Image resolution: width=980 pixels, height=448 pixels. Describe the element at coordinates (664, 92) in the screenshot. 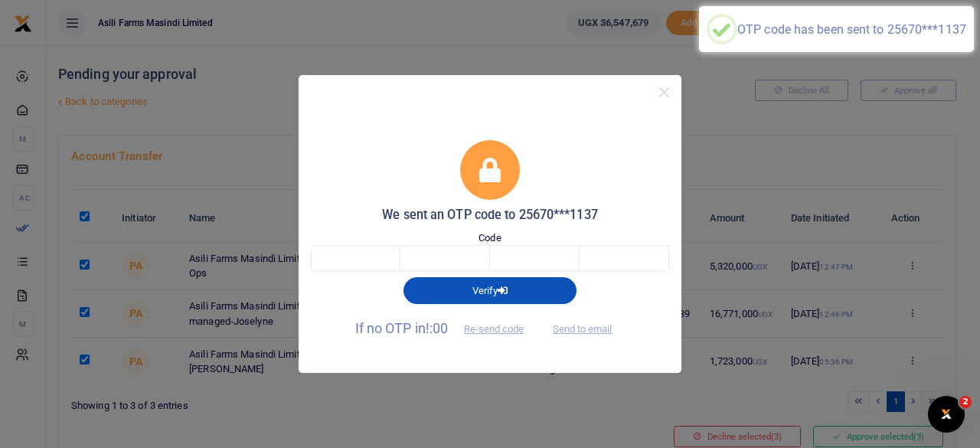

I see `button: Close` at that location.